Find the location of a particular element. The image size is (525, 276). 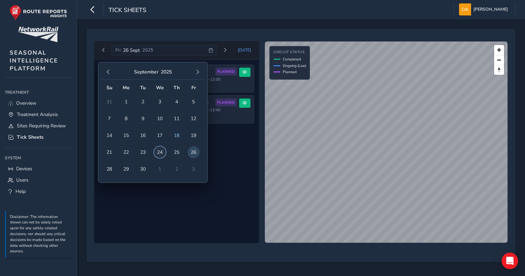

button: Reset bearing to north is located at coordinates (499, 70).